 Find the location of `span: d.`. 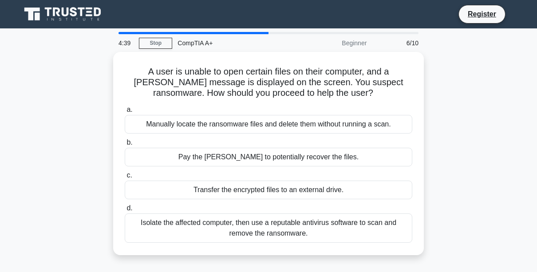

span: d. is located at coordinates (129, 208).